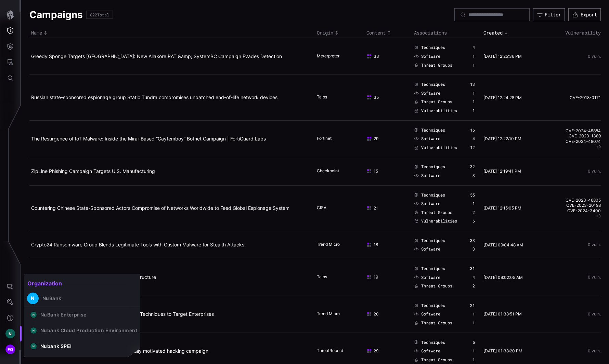 This screenshot has height=364, width=609. What do you see at coordinates (82, 283) in the screenshot?
I see `h2: Organization` at bounding box center [82, 283].